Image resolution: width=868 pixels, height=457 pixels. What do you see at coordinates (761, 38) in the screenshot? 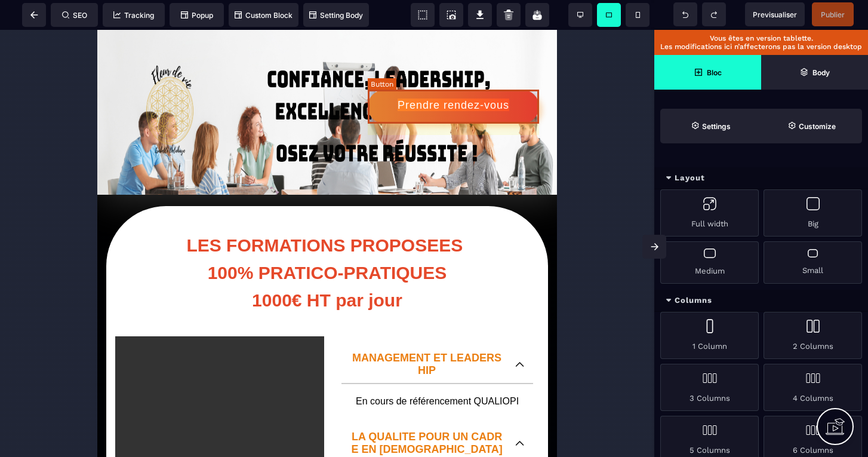
I see `p: Vous êtes en version tablette.` at bounding box center [761, 38].